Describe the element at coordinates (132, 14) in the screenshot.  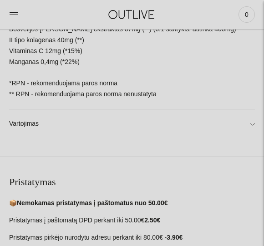
I see `img: OUTLIVE` at that location.